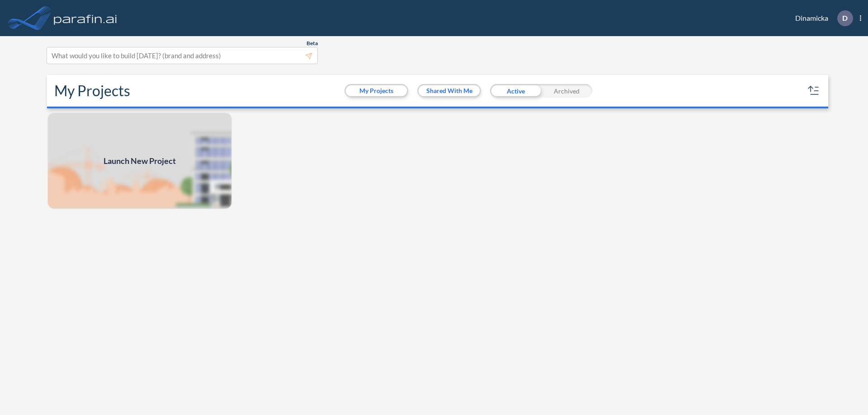 The image size is (868, 415). What do you see at coordinates (822, 18) in the screenshot?
I see `div: Dinamicka` at bounding box center [822, 18].